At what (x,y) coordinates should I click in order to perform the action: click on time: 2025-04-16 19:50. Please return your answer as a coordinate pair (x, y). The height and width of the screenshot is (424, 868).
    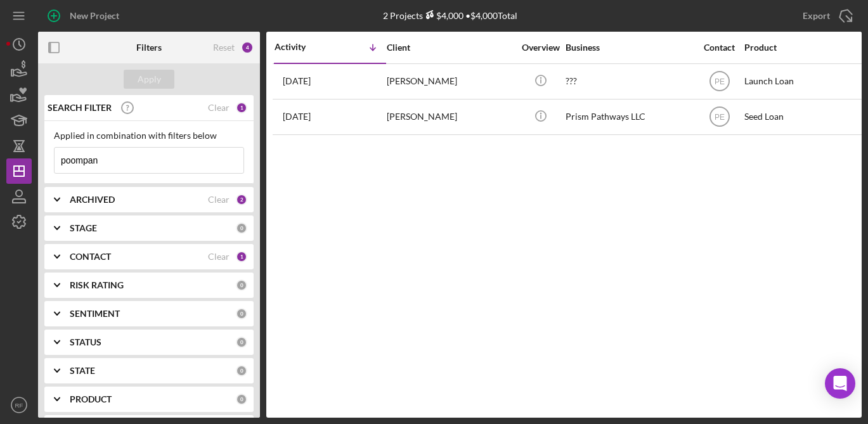
    Looking at the image, I should click on (297, 117).